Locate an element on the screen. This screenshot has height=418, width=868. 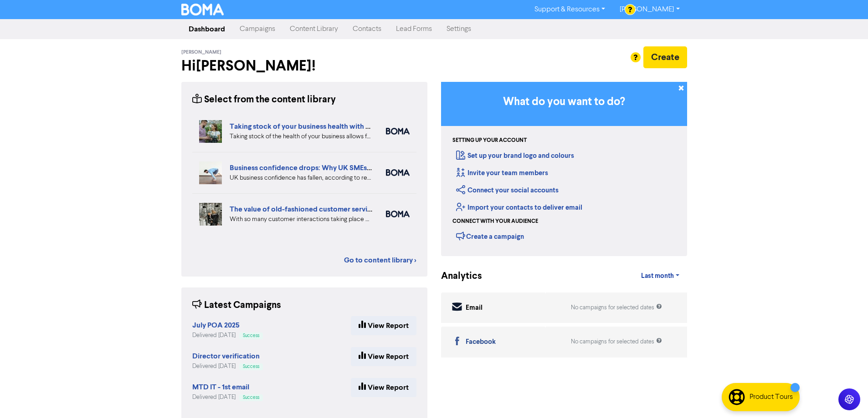
a: Lead Forms is located at coordinates (413, 29).